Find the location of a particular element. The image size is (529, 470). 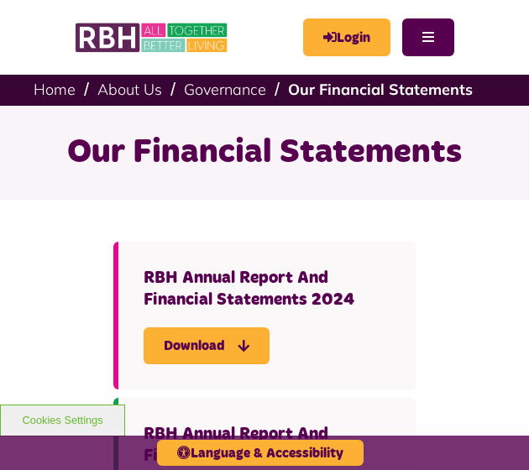

a: About Us is located at coordinates (129, 89).